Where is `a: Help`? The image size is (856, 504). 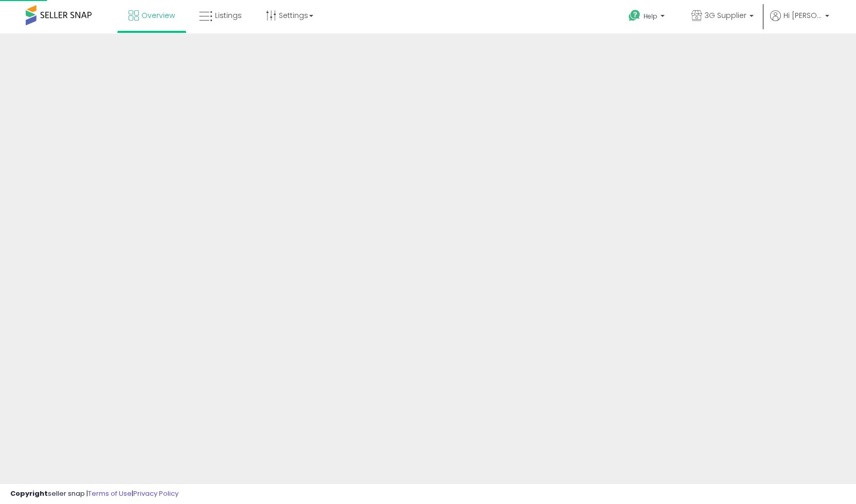
a: Help is located at coordinates (648, 17).